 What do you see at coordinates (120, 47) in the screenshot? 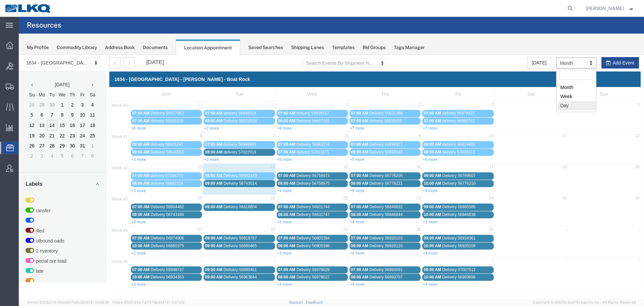
I see `div: Address Book` at bounding box center [120, 47].